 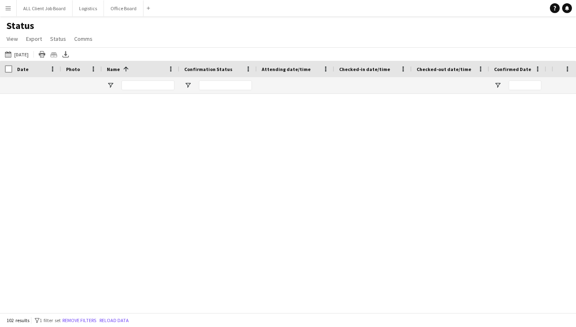 What do you see at coordinates (444, 69) in the screenshot?
I see `span: Checked-out date/time` at bounding box center [444, 69].